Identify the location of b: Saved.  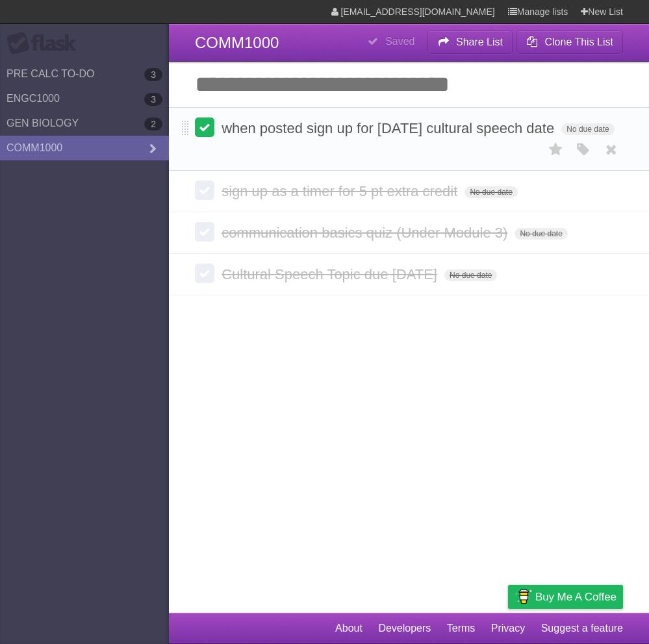
(400, 40).